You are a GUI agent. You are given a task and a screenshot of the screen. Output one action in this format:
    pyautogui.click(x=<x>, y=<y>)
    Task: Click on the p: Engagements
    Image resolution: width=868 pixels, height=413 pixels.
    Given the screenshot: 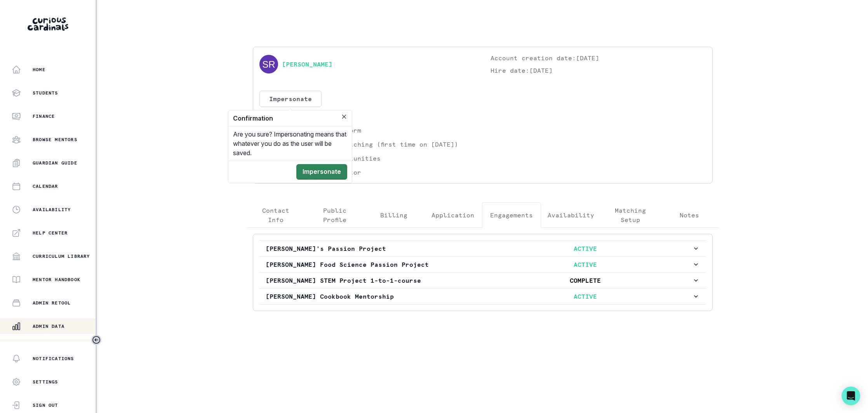 What is the action you would take?
    pyautogui.click(x=511, y=215)
    